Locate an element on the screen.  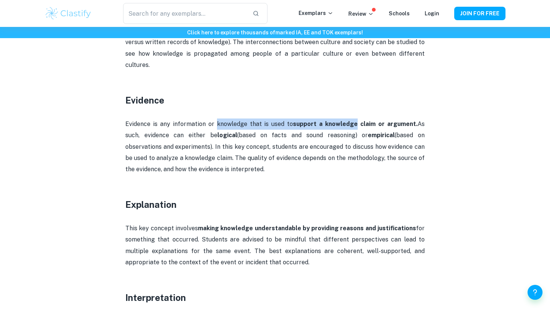
h3: Interpretation is located at coordinates (275, 298).